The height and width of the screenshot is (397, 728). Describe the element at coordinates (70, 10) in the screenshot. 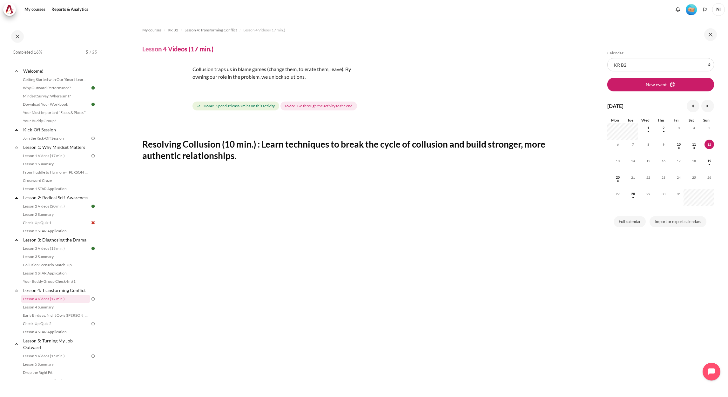

I see `a: Reports & Analytics` at that location.